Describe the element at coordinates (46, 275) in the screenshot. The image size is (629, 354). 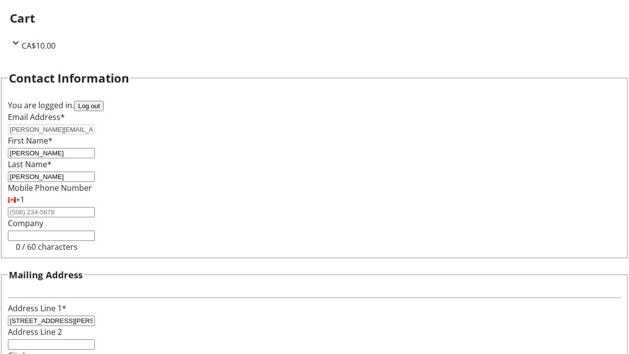
I see `h3: Mailing Address` at that location.